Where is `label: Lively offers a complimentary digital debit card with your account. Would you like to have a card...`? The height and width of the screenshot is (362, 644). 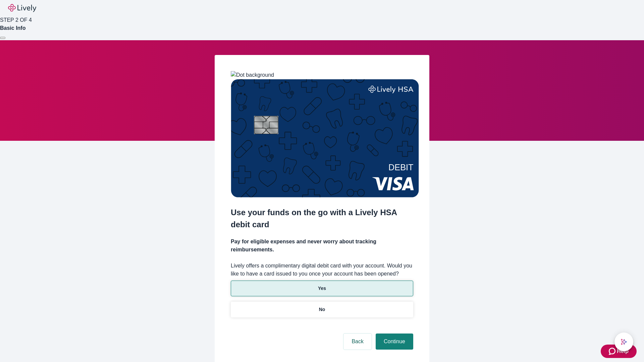 label: Lively offers a complimentary digital debit card with your account. Would you like to have a card... is located at coordinates (322, 270).